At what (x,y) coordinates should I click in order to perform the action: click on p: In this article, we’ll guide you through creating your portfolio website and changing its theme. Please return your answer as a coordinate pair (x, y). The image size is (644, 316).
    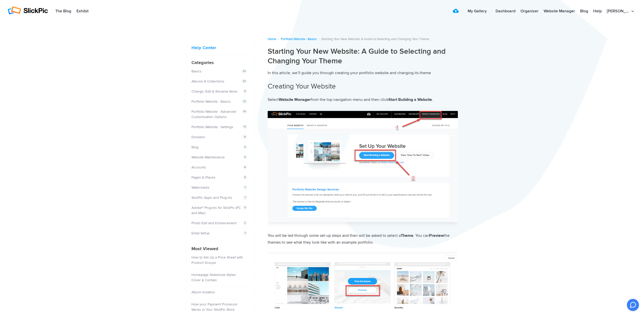
    Looking at the image, I should click on (363, 73).